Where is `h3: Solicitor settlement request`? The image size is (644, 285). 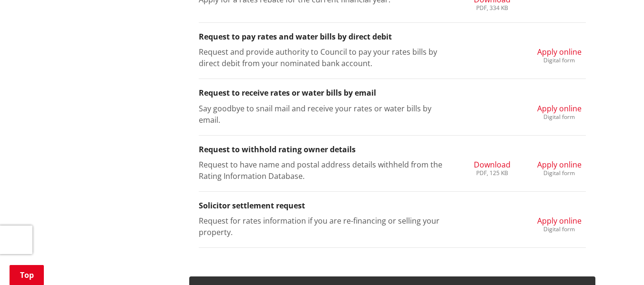
h3: Solicitor settlement request is located at coordinates (392, 205).